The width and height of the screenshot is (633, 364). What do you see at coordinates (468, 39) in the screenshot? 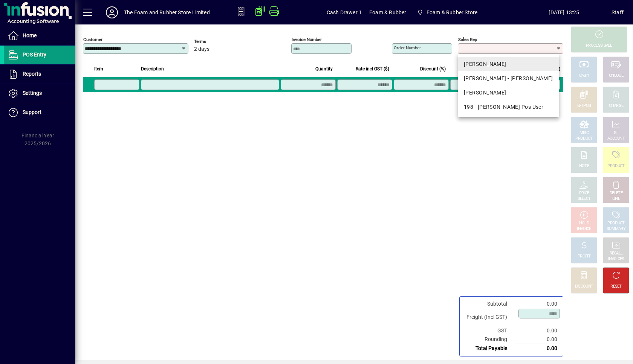
I see `mat-label: Sales rep` at bounding box center [468, 39].